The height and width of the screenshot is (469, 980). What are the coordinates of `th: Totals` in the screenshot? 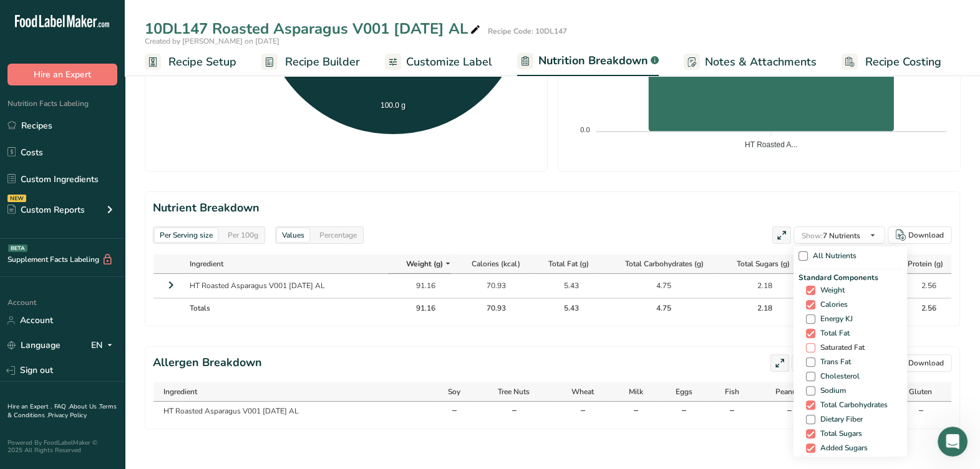 It's located at (286, 308).